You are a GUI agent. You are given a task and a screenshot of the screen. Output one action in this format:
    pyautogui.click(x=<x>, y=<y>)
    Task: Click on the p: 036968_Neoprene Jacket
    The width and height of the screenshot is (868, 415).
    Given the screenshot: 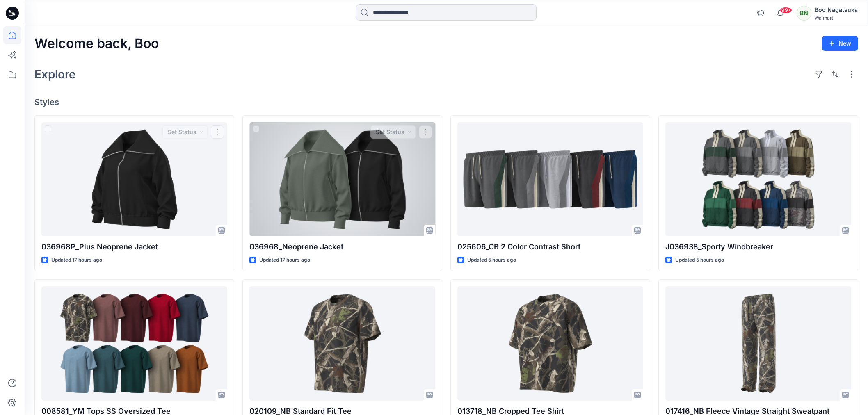 What is the action you would take?
    pyautogui.click(x=342, y=247)
    